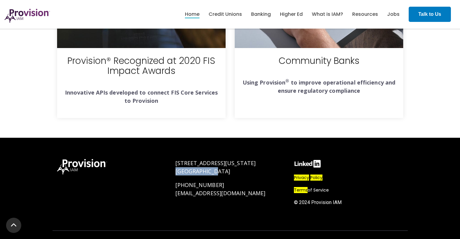 The width and height of the screenshot is (460, 239). I want to click on span: © 2024 Provision IAM, so click(318, 202).